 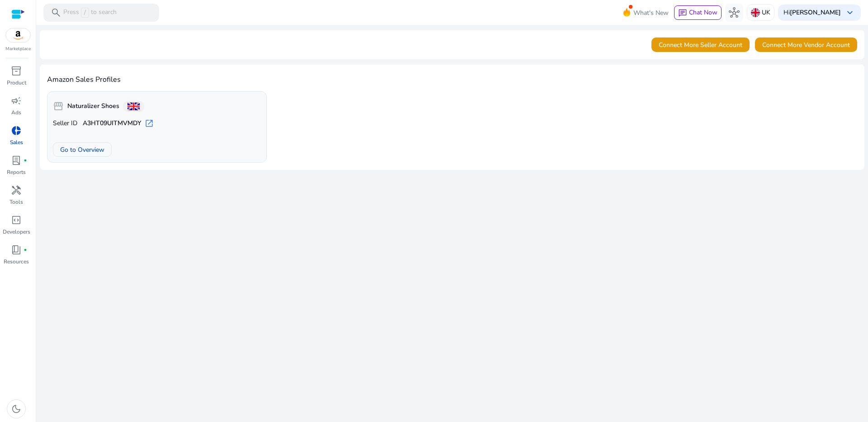 What do you see at coordinates (16, 71) in the screenshot?
I see `span: inventory_2` at bounding box center [16, 71].